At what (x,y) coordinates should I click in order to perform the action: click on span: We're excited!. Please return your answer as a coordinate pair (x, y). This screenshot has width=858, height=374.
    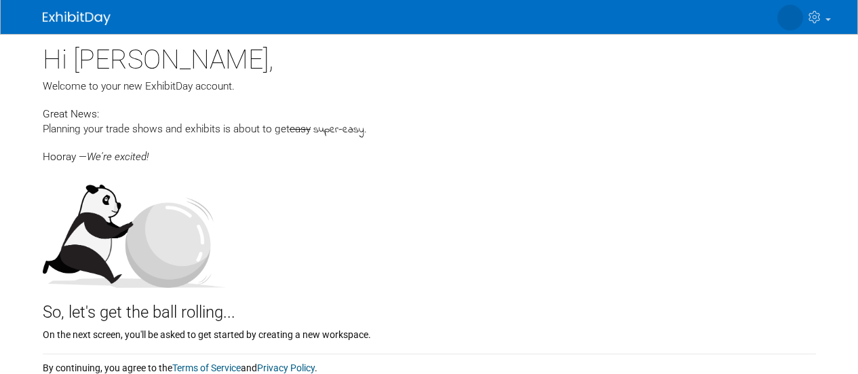
    Looking at the image, I should click on (117, 157).